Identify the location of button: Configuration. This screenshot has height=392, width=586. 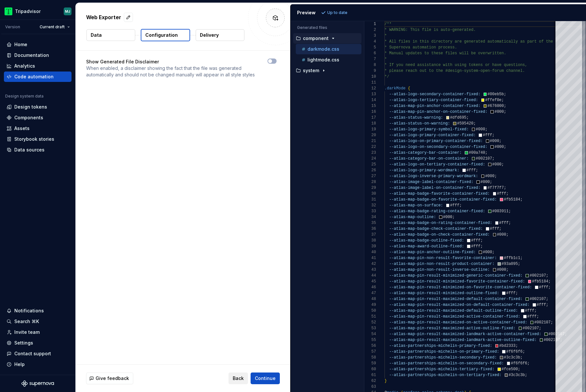
(165, 35).